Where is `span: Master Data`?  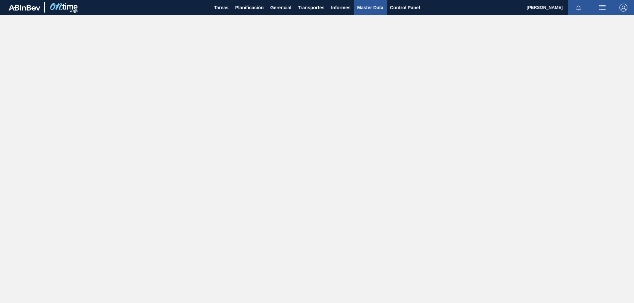 span: Master Data is located at coordinates (370, 8).